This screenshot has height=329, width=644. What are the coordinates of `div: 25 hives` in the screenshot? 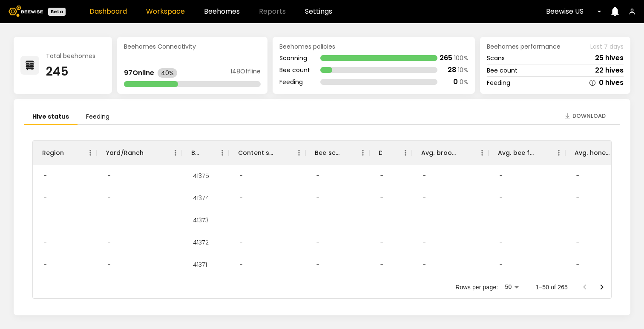 It's located at (609, 58).